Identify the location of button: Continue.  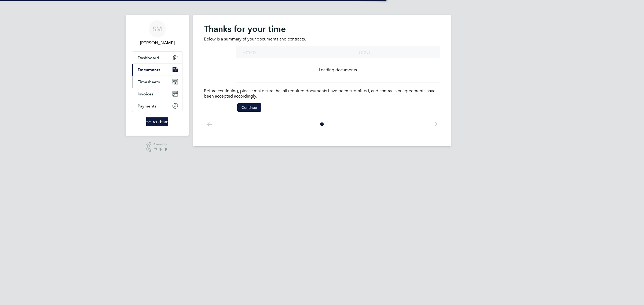
(249, 107).